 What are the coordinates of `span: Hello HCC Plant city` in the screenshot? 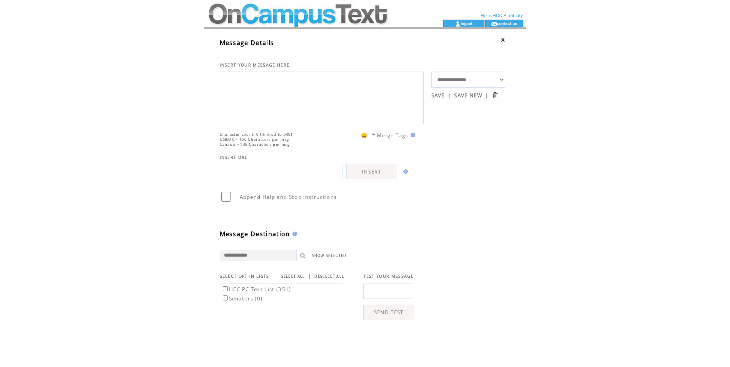 It's located at (502, 16).